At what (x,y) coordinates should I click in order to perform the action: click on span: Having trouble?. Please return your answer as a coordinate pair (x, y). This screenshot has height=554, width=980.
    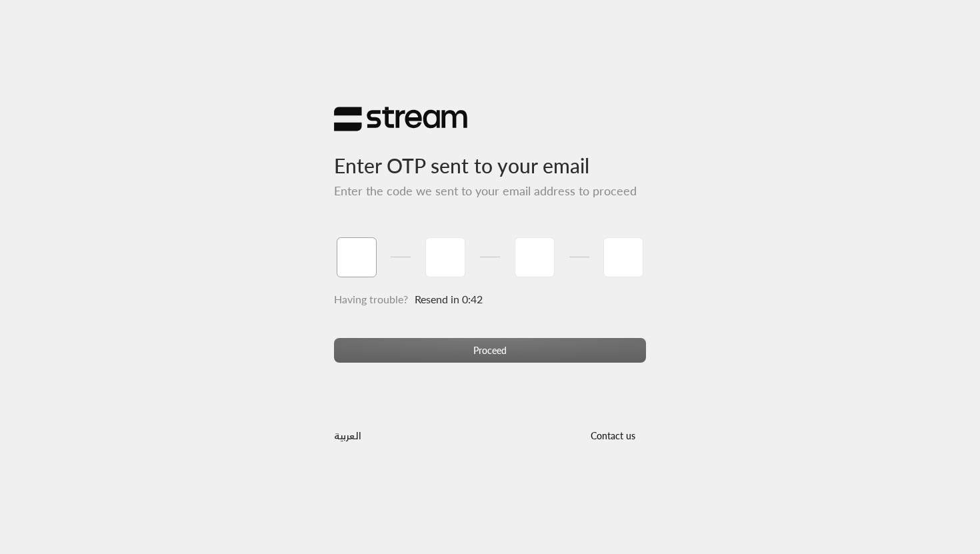
    Looking at the image, I should click on (371, 299).